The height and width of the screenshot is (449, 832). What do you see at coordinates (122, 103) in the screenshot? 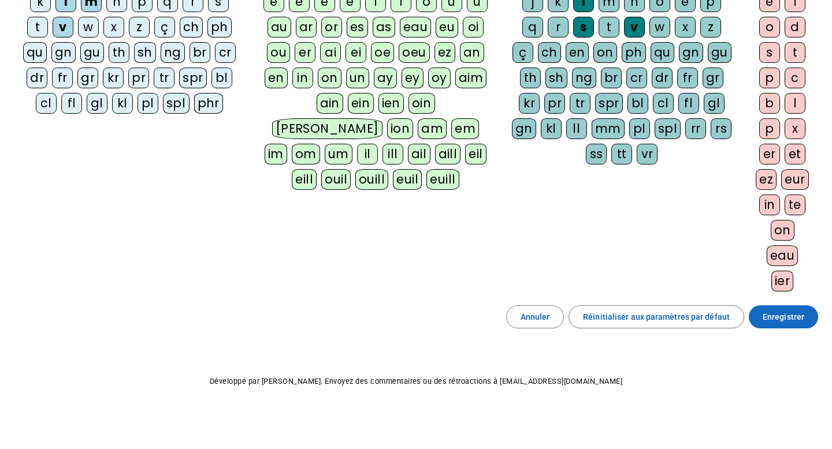
I see `div: kl` at bounding box center [122, 103].